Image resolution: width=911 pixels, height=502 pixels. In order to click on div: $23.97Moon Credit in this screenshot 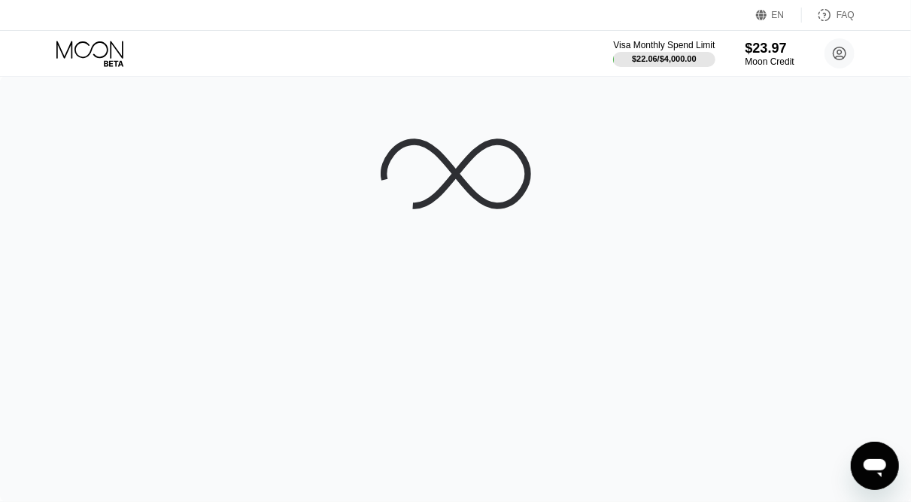, I will do `click(769, 53)`.